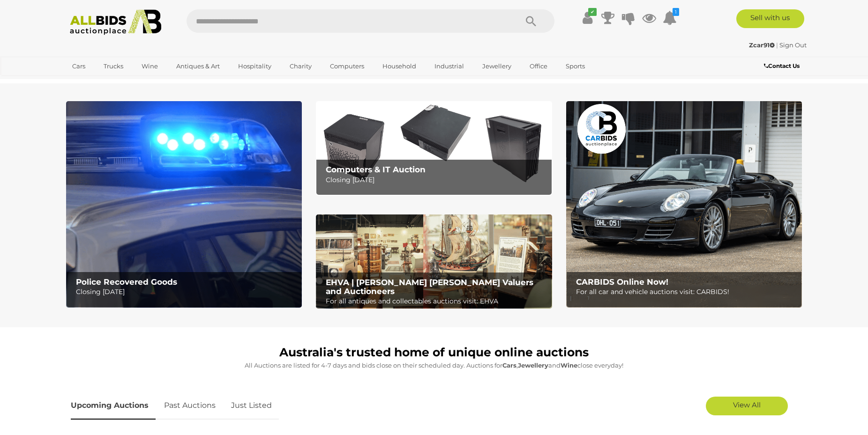  What do you see at coordinates (533, 365) in the screenshot?
I see `strong: Jewellery` at bounding box center [533, 365].